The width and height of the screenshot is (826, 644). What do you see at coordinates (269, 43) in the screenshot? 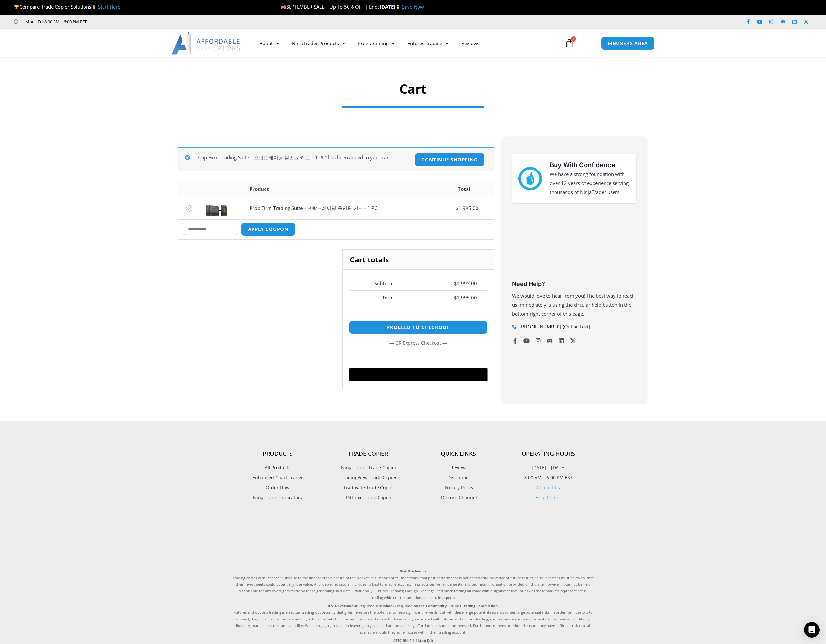
I see `a: About` at bounding box center [269, 43].